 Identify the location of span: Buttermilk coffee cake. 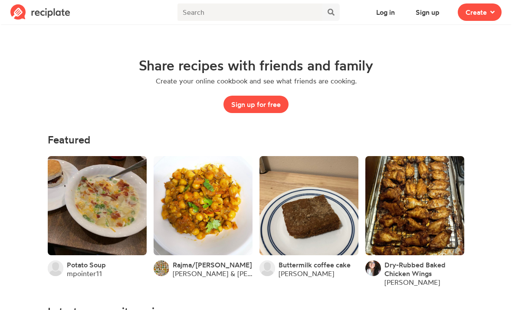
(315, 264).